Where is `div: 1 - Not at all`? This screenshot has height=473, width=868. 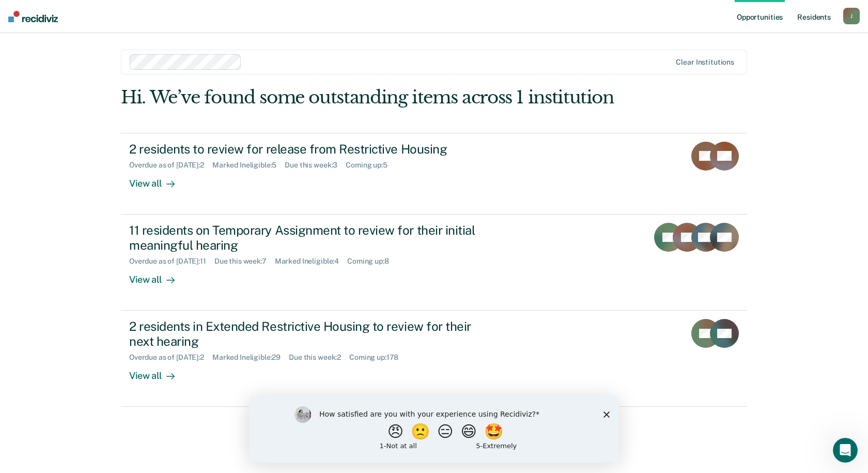 div: 1 - Not at all is located at coordinates (119, 49).